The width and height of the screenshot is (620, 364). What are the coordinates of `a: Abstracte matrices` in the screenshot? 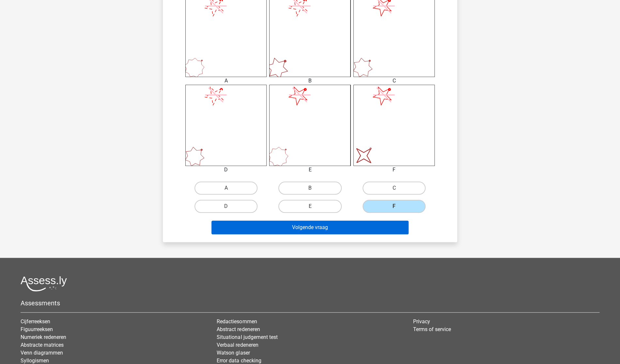 It's located at (42, 345).